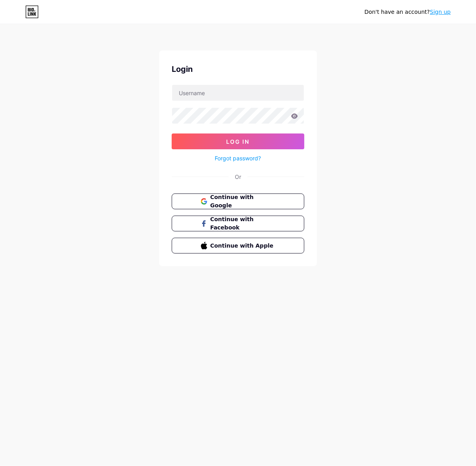 This screenshot has height=466, width=476. Describe the element at coordinates (407, 11) in the screenshot. I see `div: Don't have an account?` at that location.